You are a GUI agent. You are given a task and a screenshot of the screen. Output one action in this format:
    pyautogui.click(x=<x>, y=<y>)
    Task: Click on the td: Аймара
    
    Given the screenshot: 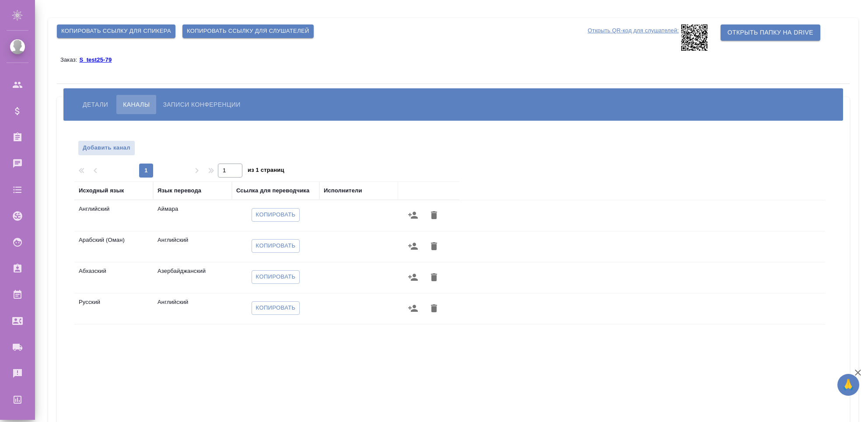 What is the action you would take?
    pyautogui.click(x=192, y=215)
    